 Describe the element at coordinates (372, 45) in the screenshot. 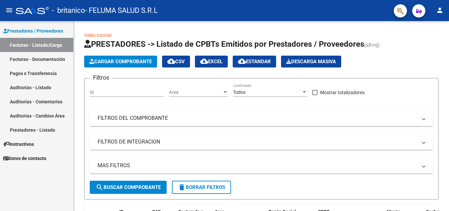

I see `span: (alt+q)` at that location.